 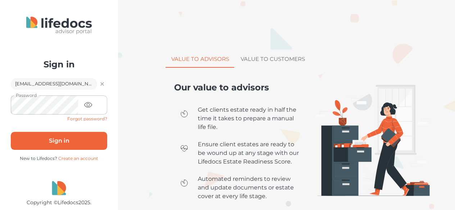 What do you see at coordinates (55, 31) in the screenshot?
I see `div: advisor portal` at bounding box center [55, 31].